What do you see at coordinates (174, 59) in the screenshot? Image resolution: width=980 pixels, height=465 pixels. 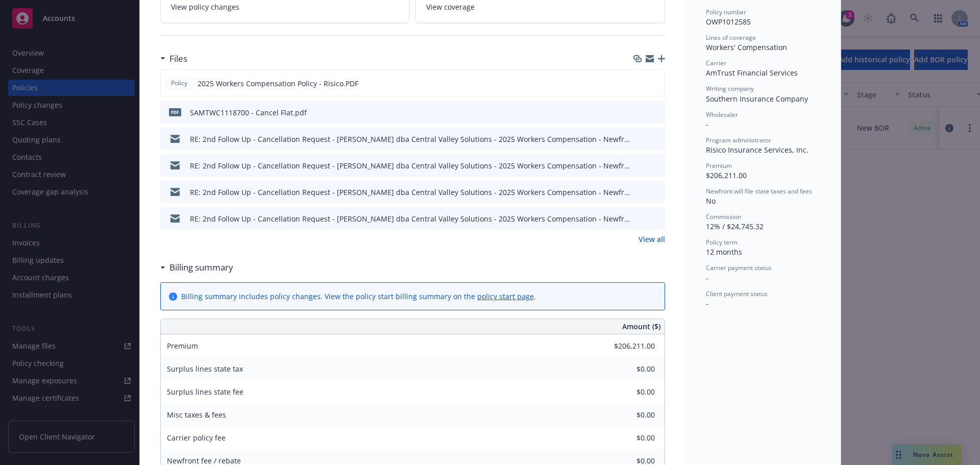 I see `div: Files` at bounding box center [174, 59].